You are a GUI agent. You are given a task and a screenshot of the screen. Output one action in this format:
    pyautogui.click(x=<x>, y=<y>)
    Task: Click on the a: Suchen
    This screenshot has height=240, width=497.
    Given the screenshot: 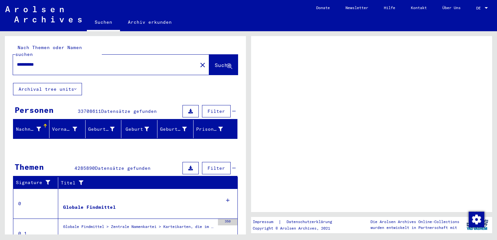 What is the action you would take?
    pyautogui.click(x=104, y=23)
    